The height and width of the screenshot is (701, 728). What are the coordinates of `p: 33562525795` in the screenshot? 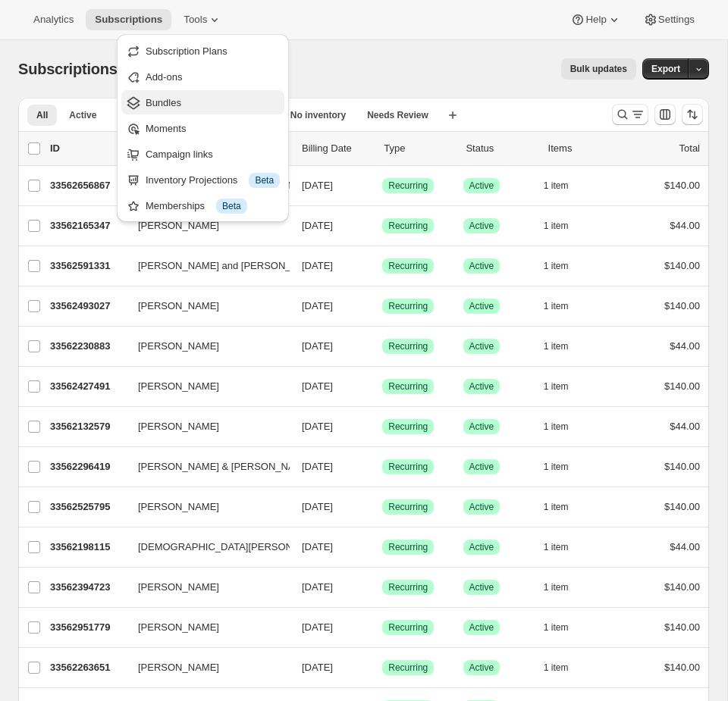 It's located at (88, 507).